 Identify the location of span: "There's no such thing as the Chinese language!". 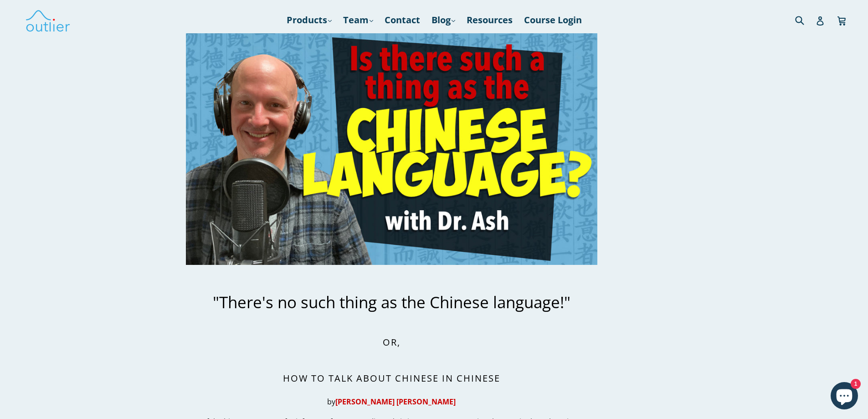
(392, 302).